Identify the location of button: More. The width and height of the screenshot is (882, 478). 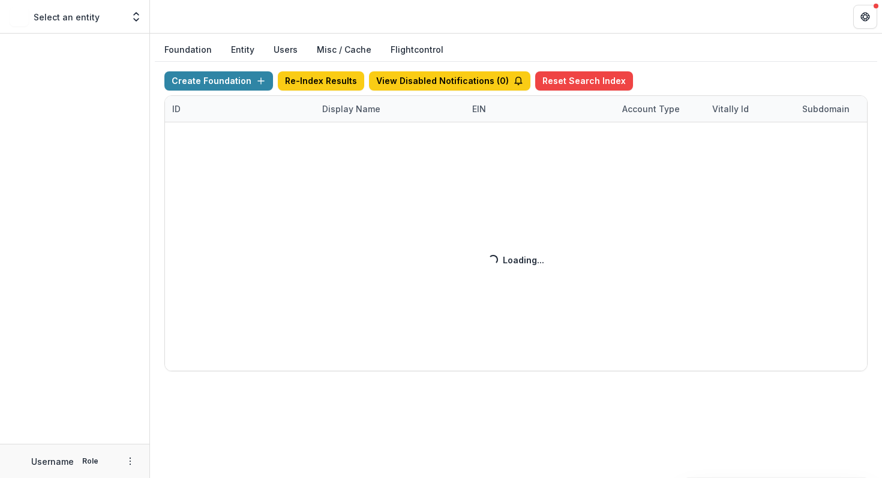
(130, 462).